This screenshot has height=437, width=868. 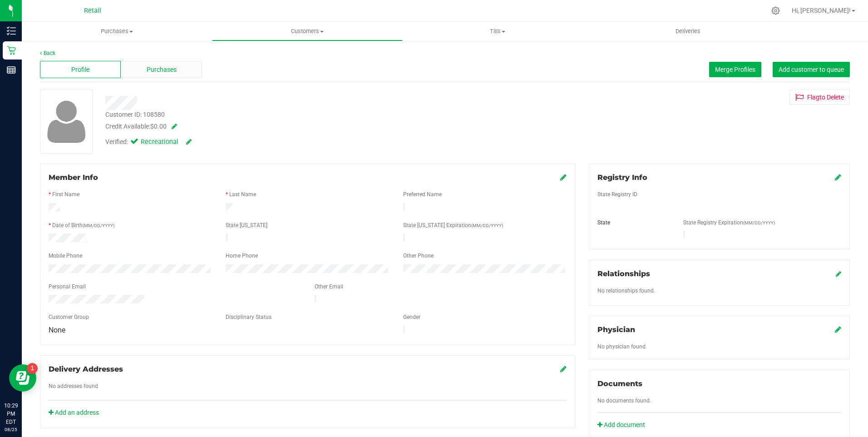 What do you see at coordinates (776, 10) in the screenshot?
I see `div: Manage settings` at bounding box center [776, 10].